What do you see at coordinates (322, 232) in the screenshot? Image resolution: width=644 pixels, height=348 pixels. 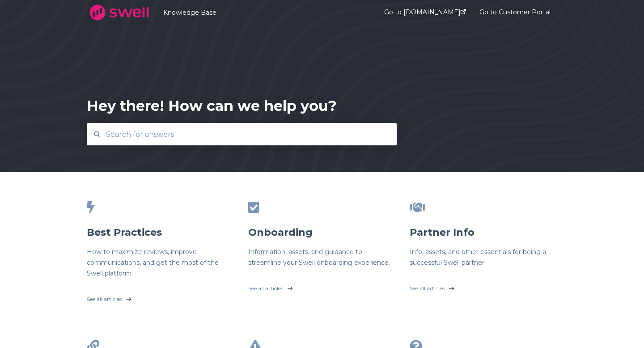 I see `h3: Onboarding` at bounding box center [322, 232].